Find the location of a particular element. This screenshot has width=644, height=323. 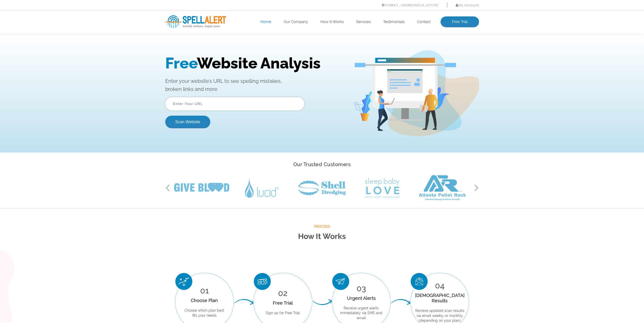

p: Sign up for Free Trial is located at coordinates (283, 313).